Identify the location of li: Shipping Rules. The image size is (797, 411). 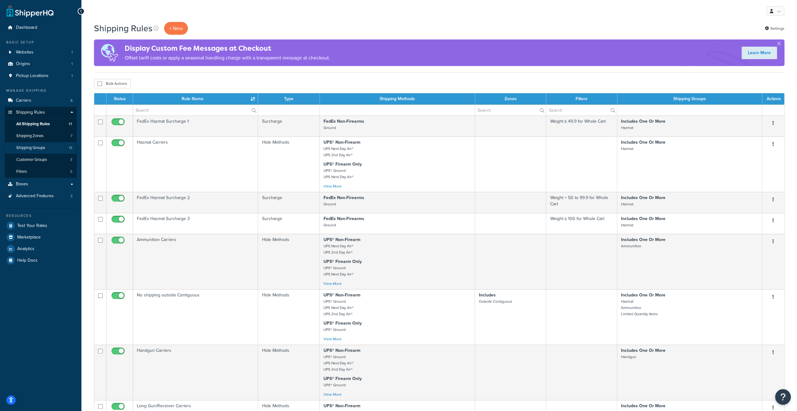
(41, 142).